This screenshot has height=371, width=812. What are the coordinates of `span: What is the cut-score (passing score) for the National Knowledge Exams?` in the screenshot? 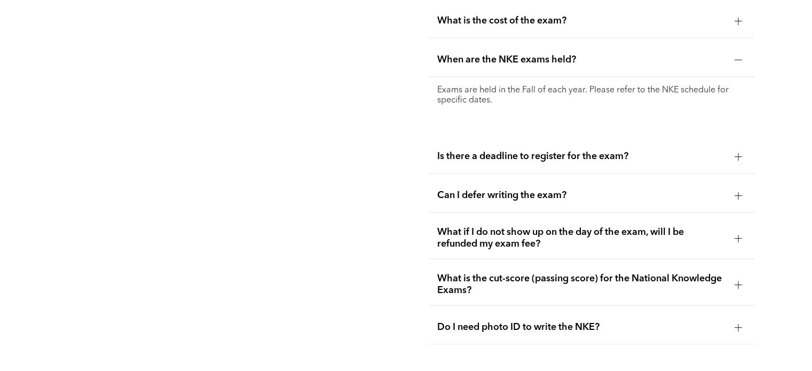 It's located at (582, 285).